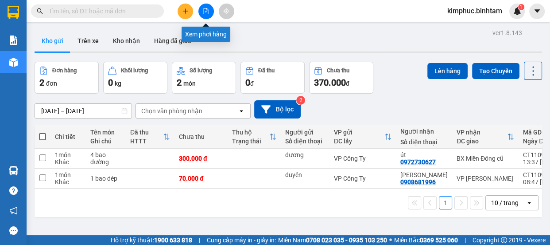  Describe the element at coordinates (346, 240) in the screenshot. I see `strong: 0708 023 035 - 0935 103 250` at that location.